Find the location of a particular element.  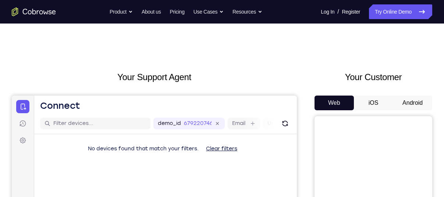

a: Settings is located at coordinates (11, 45).